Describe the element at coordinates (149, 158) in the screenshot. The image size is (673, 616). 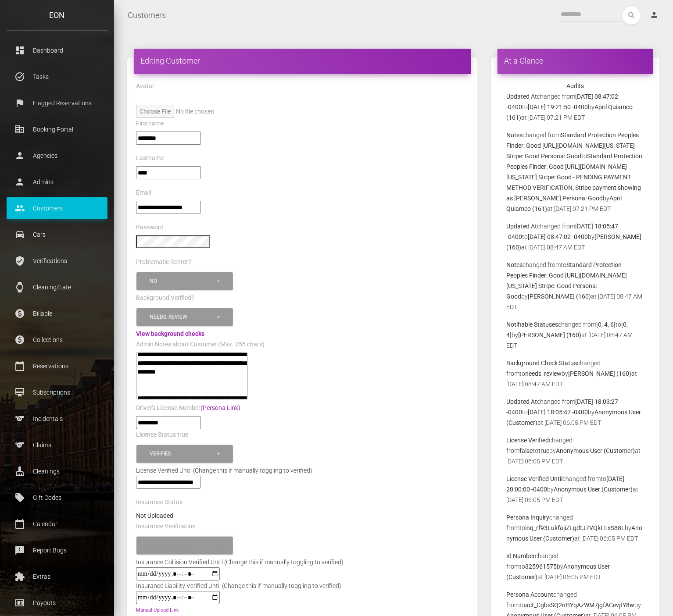
I see `label: Lastname` at that location.